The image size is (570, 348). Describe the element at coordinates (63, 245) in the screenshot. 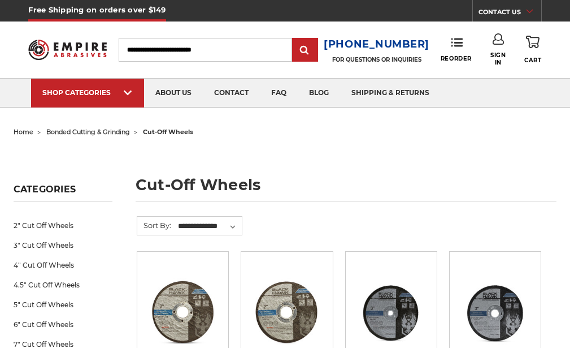

I see `a: 3" Cut Off Wheels` at that location.